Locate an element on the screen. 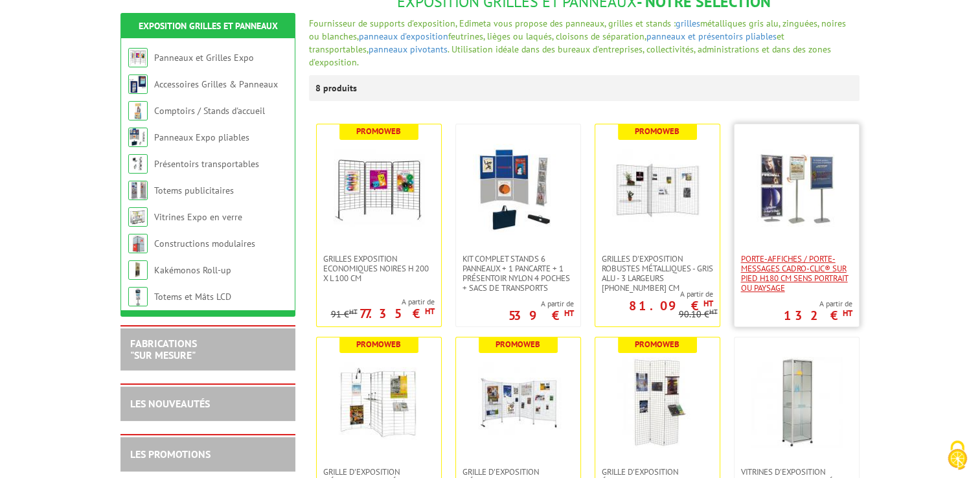 Image resolution: width=980 pixels, height=478 pixels. a: panneaux pivotants is located at coordinates (408, 49).